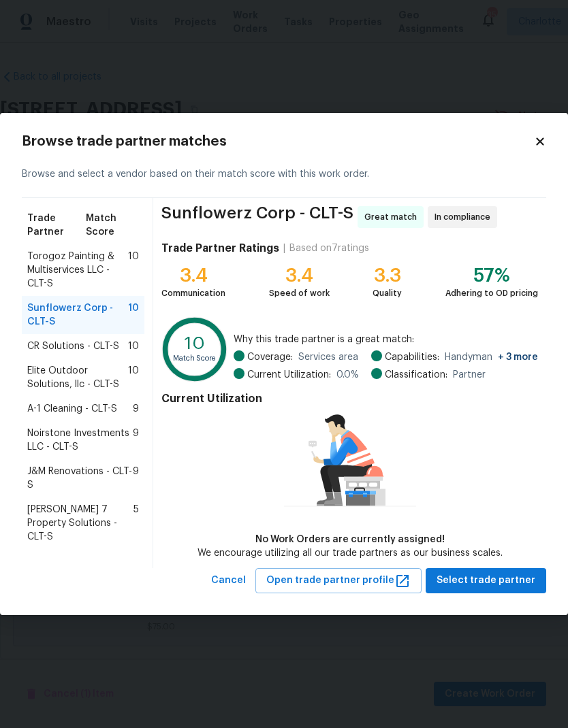 Image resolution: width=568 pixels, height=728 pixels. What do you see at coordinates (299, 293) in the screenshot?
I see `div: Speed of work` at bounding box center [299, 293].